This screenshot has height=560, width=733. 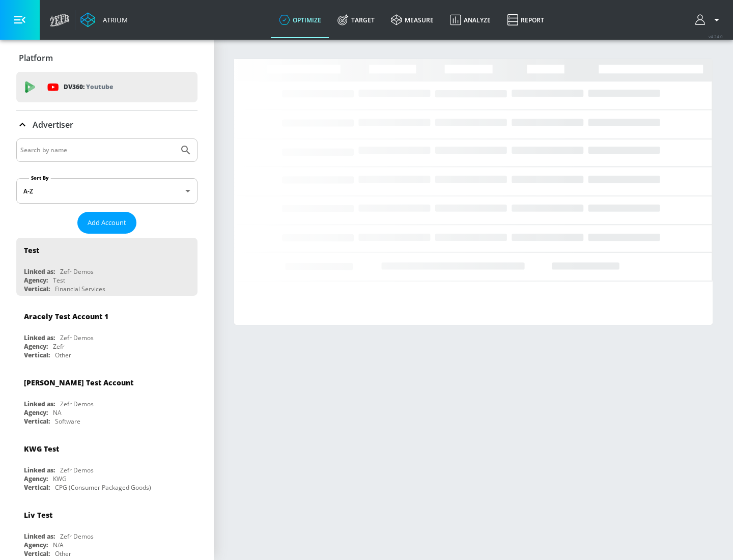 What do you see at coordinates (80, 288) in the screenshot?
I see `div: Financial Services` at bounding box center [80, 288].